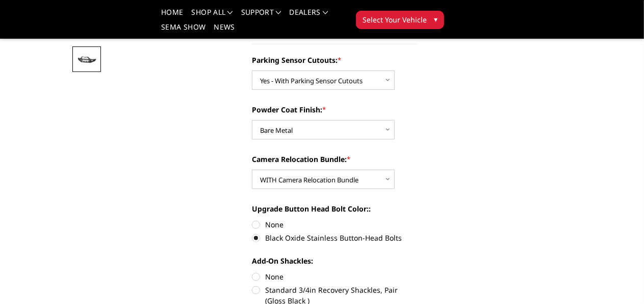  What do you see at coordinates (335, 158) in the screenshot?
I see `label: Camera Relocation Bundle:` at bounding box center [335, 158].